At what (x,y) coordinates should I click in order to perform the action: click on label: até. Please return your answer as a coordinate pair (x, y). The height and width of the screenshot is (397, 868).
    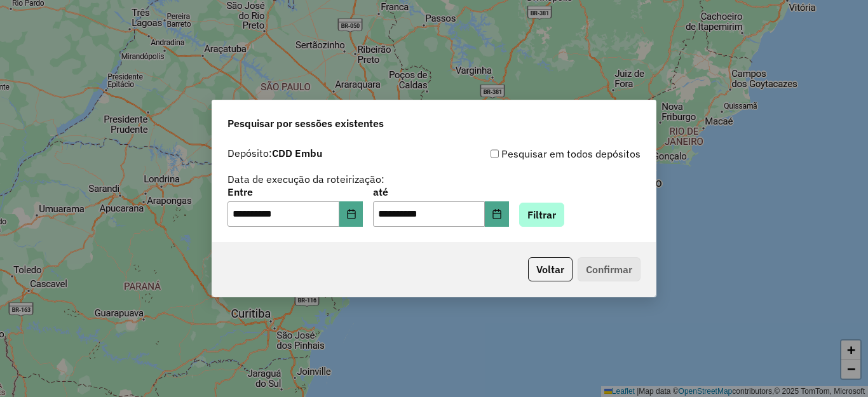
    Looking at the image, I should click on (440, 192).